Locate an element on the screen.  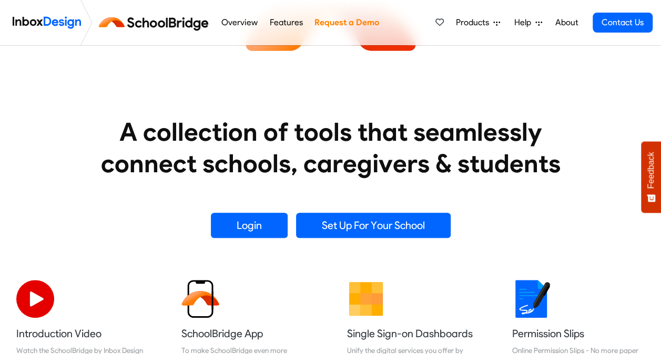
a: Overview is located at coordinates (239, 23).